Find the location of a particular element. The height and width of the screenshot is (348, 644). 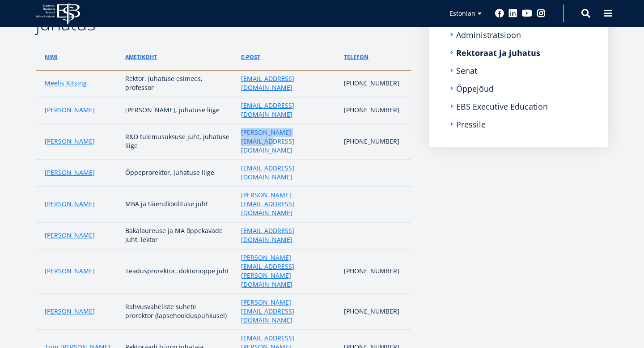

a: e-post is located at coordinates (251, 57).